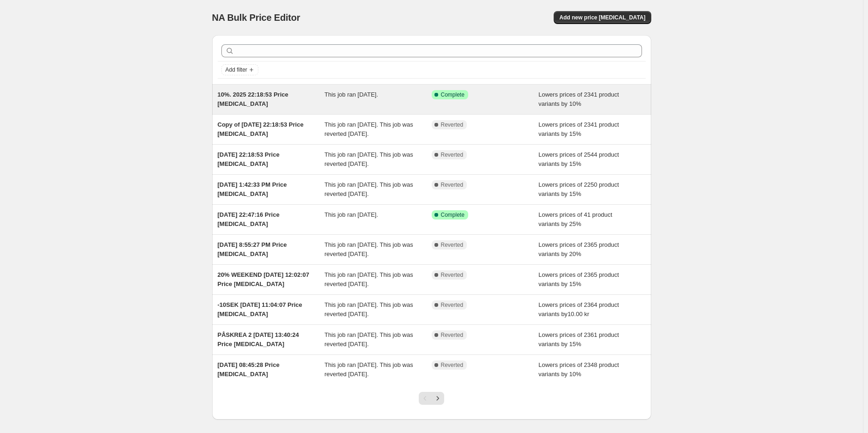  What do you see at coordinates (256, 17) in the screenshot?
I see `span: NA Bulk Price Editor` at bounding box center [256, 17].